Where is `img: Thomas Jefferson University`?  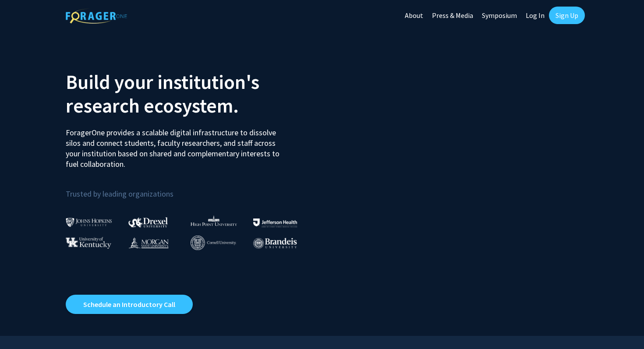
img: Thomas Jefferson University is located at coordinates (275, 222).